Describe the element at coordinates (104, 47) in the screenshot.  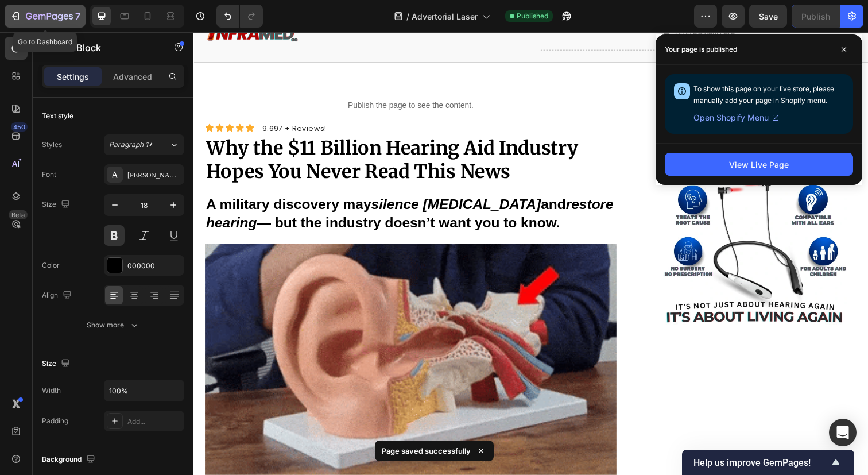
I see `p: Text Block` at that location.